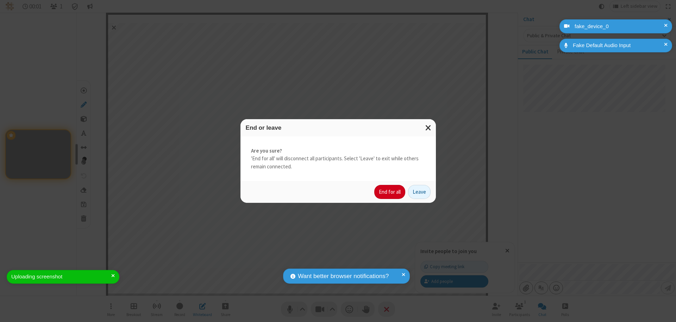  I want to click on div: Uploading screenshot, so click(61, 277).